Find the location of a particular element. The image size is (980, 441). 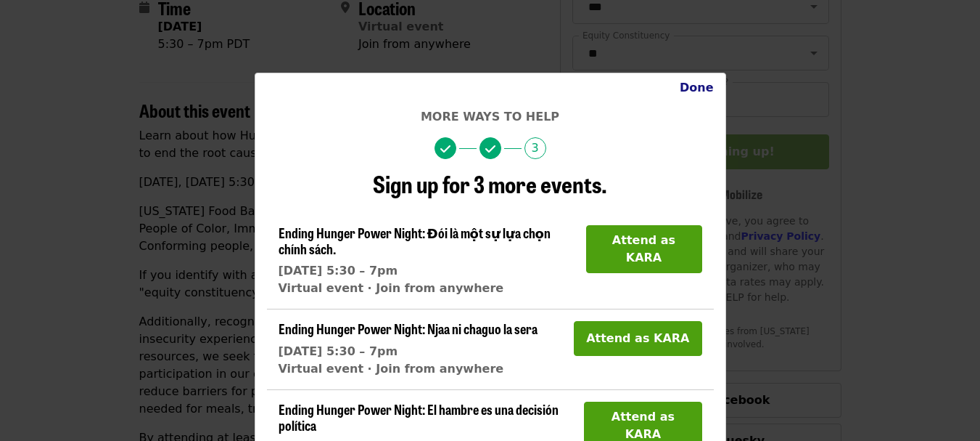

span: Ending Hunger Power Night: El hambre es una decisión política is located at coordinates (419, 417).